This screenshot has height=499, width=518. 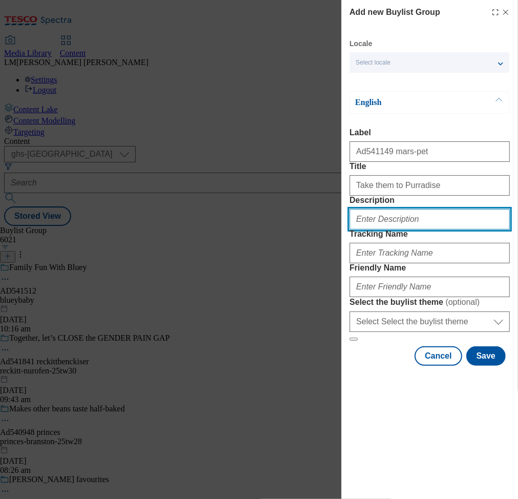 What do you see at coordinates (430, 302) in the screenshot?
I see `label: Select the buylist theme` at bounding box center [430, 302].